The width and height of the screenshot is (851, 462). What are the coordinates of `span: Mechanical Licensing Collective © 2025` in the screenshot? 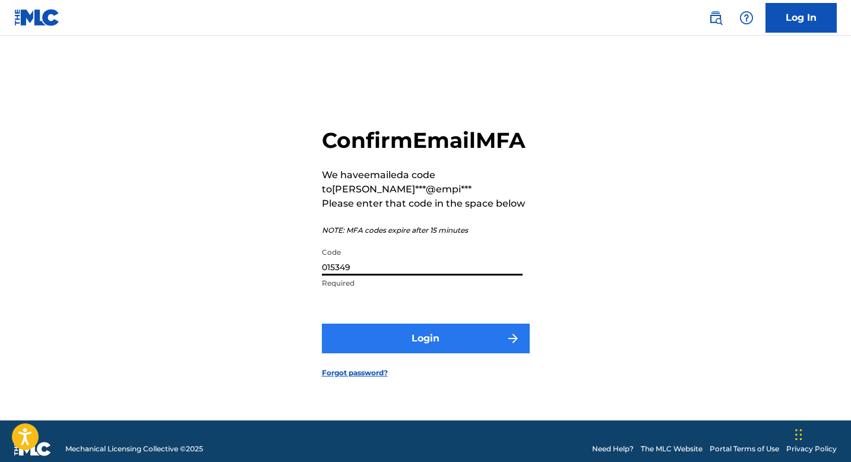 It's located at (134, 449).